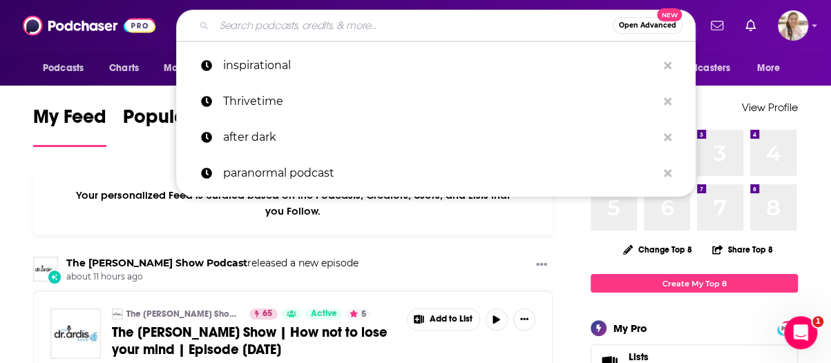  What do you see at coordinates (436, 26) in the screenshot?
I see `div: Search podcasts, credits, & more...` at bounding box center [436, 26].